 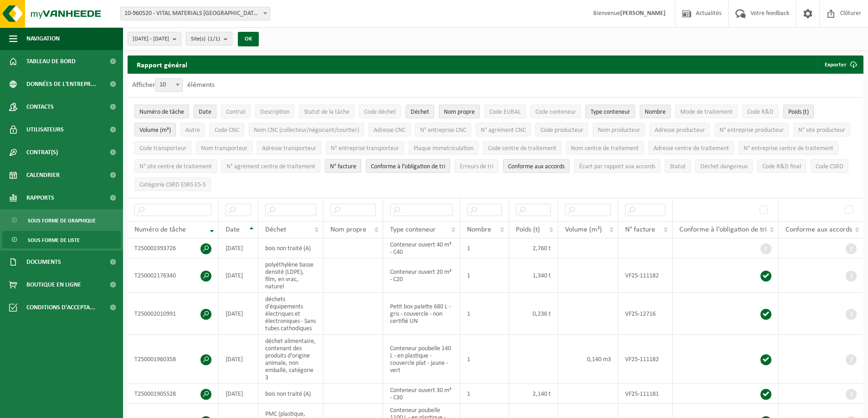 What do you see at coordinates (169, 85) in the screenshot?
I see `span: 10` at bounding box center [169, 85].